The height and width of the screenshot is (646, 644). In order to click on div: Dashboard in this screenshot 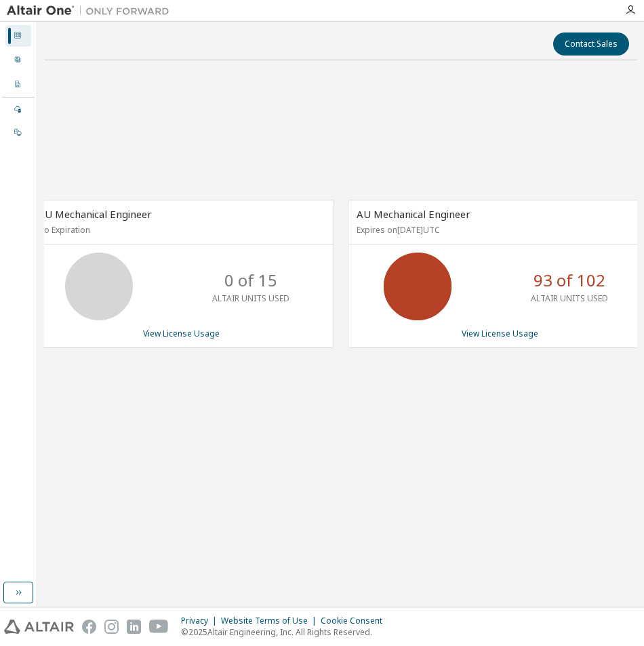, I will do `click(18, 36)`.